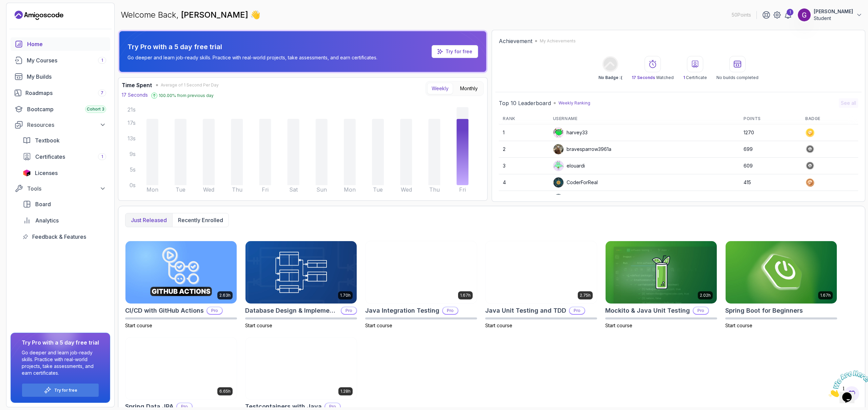 The width and height of the screenshot is (868, 410). I want to click on div: Tools, so click(67, 188).